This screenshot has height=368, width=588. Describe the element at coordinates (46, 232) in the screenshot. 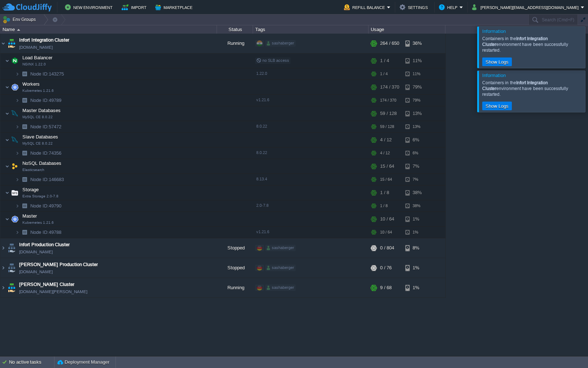

I see `a: Node ID:49788` at that location.